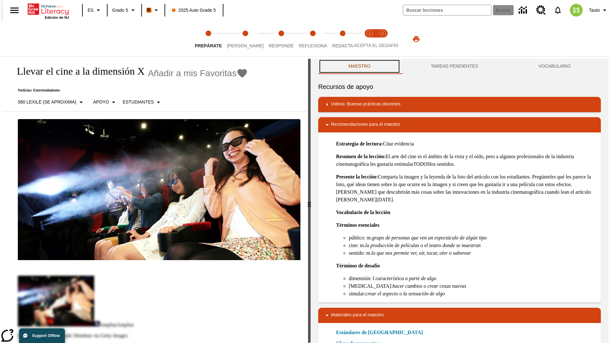  What do you see at coordinates (120, 10) in the screenshot?
I see `span: Grado 5` at bounding box center [120, 10].